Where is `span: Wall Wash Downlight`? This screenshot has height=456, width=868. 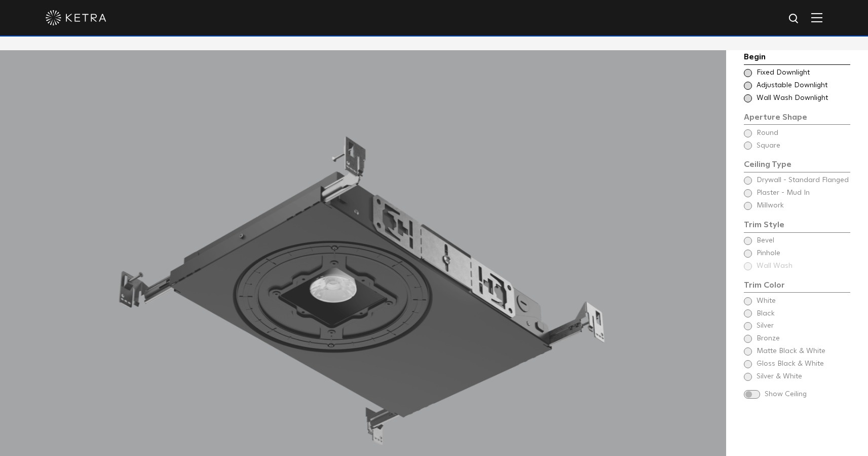
span: Wall Wash Downlight is located at coordinates (802, 98).